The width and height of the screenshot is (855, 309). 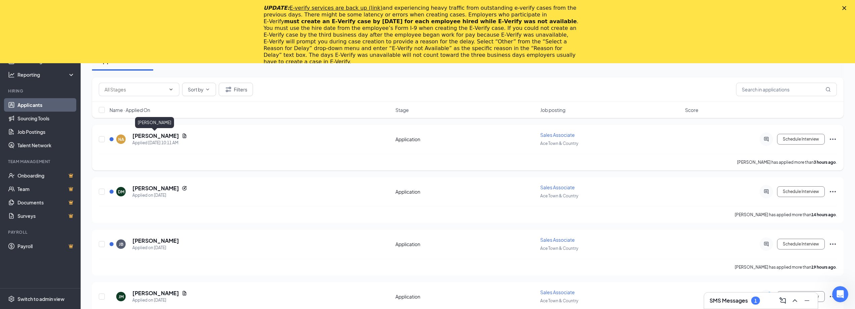 I want to click on button: Minimize, so click(x=806, y=300).